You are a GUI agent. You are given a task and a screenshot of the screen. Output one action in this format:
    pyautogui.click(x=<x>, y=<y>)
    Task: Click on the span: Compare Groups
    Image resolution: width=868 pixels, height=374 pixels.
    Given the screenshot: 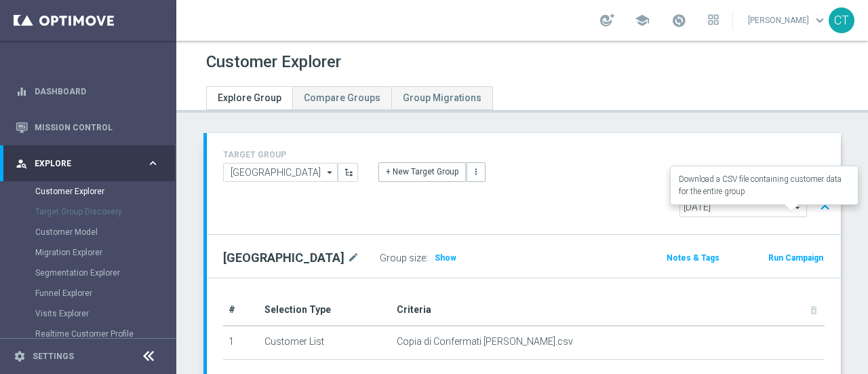 What is the action you would take?
    pyautogui.click(x=342, y=98)
    